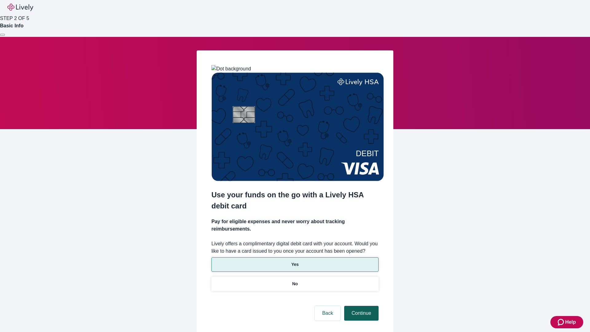  What do you see at coordinates (295, 284) in the screenshot?
I see `p: No` at bounding box center [295, 284].